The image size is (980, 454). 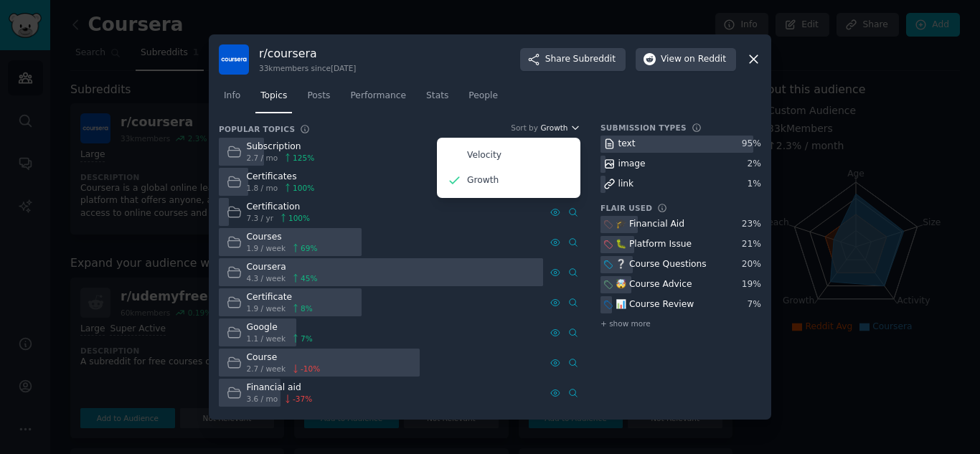 I want to click on span: 7.3 / yr, so click(x=260, y=218).